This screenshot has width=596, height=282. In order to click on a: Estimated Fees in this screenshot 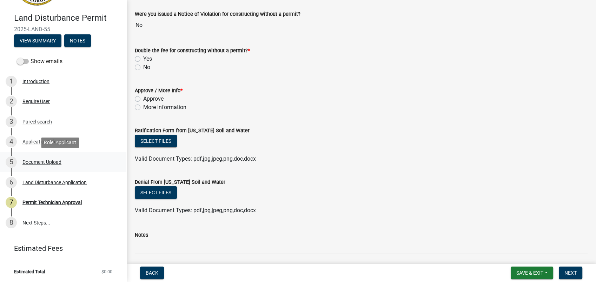, I will do `click(60, 249)`.